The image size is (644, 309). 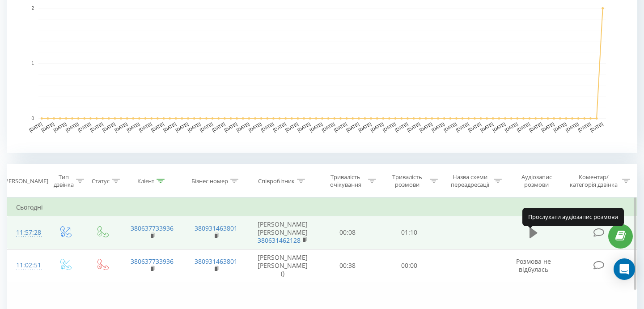 What do you see at coordinates (146, 181) in the screenshot?
I see `div: Клієнт` at bounding box center [146, 181].